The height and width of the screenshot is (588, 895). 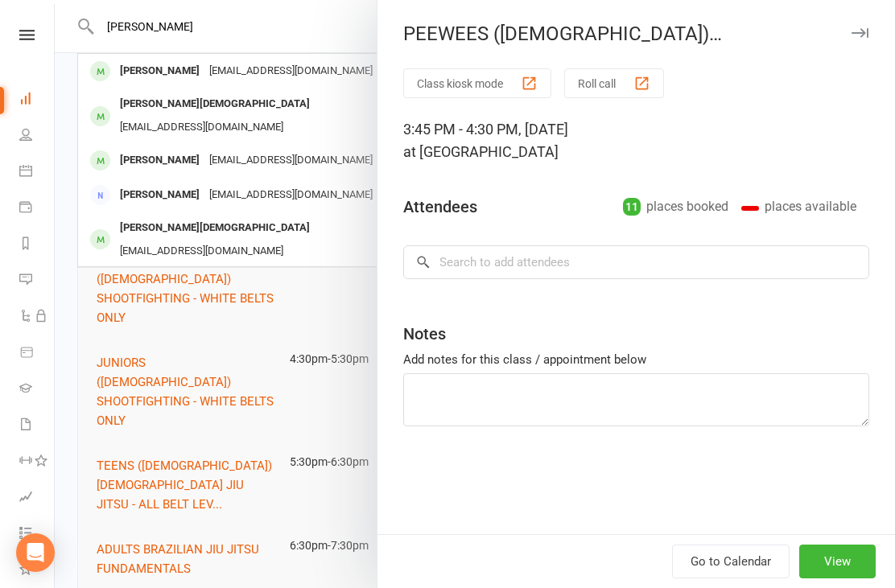 What do you see at coordinates (37, 172) in the screenshot?
I see `a: Calendar` at bounding box center [37, 172].